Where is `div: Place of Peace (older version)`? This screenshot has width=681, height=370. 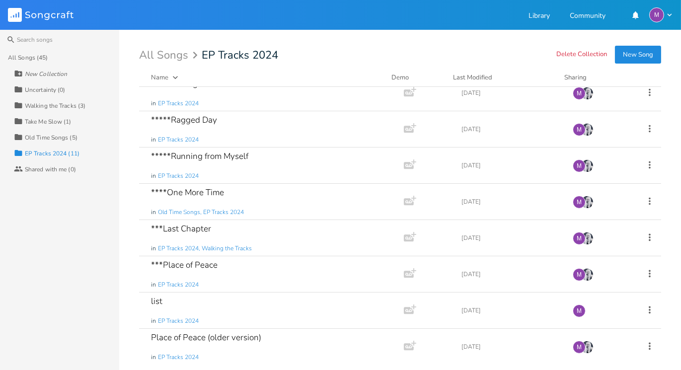 div: Place of Peace (older version) is located at coordinates (206, 338).